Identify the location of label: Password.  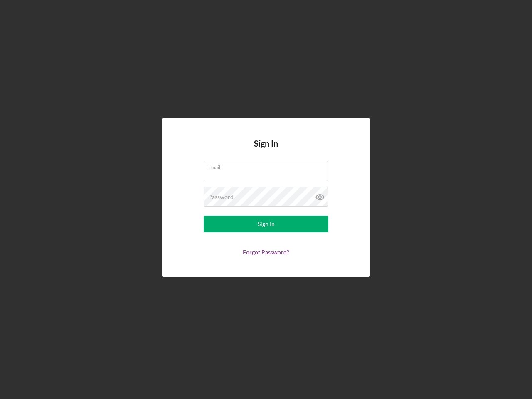
(221, 197).